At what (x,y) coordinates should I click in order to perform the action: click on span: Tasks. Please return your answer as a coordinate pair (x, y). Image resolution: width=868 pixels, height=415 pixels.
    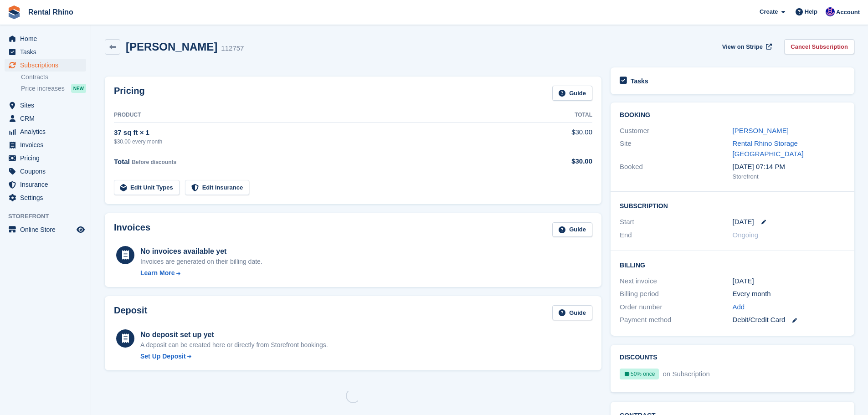
    Looking at the image, I should click on (48, 52).